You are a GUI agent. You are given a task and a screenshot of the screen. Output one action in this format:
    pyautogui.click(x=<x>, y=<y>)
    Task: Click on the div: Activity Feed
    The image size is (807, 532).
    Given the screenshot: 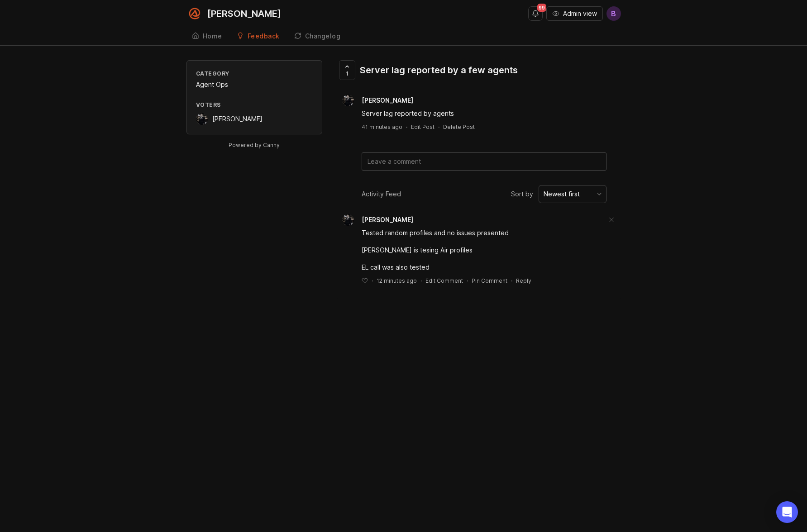 What is the action you would take?
    pyautogui.click(x=381, y=194)
    